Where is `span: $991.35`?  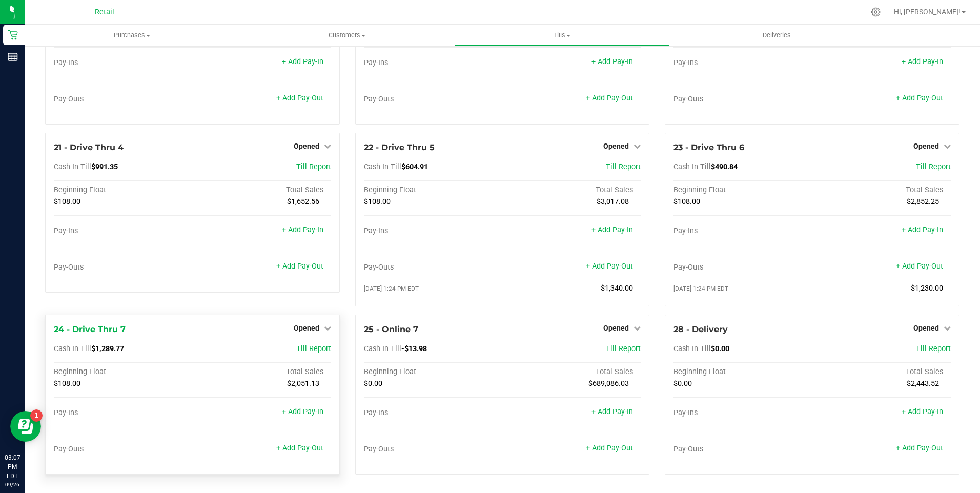 span: $991.35 is located at coordinates (105, 167).